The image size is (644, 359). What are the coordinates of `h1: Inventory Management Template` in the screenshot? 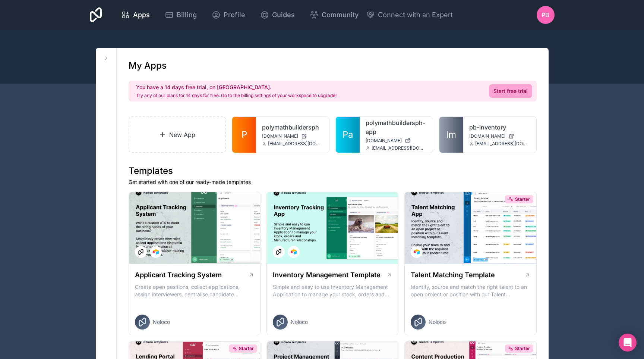 It's located at (327, 275).